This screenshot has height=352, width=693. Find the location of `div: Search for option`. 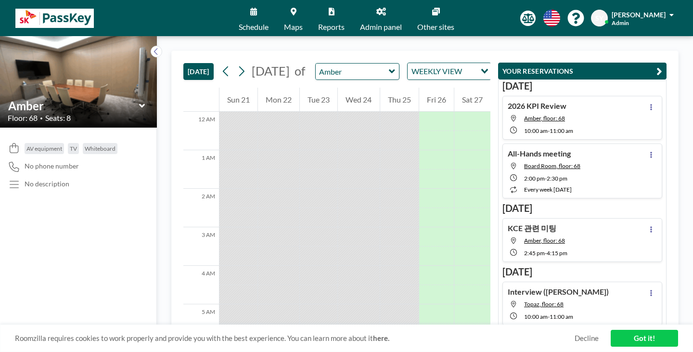

div: Search for option is located at coordinates (449, 71).